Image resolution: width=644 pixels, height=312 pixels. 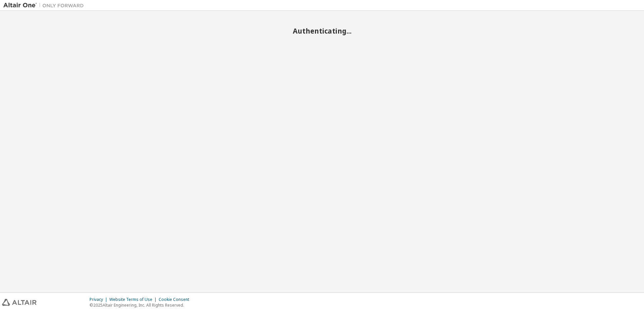 What do you see at coordinates (322, 31) in the screenshot?
I see `h2: Authenticating...` at bounding box center [322, 31].